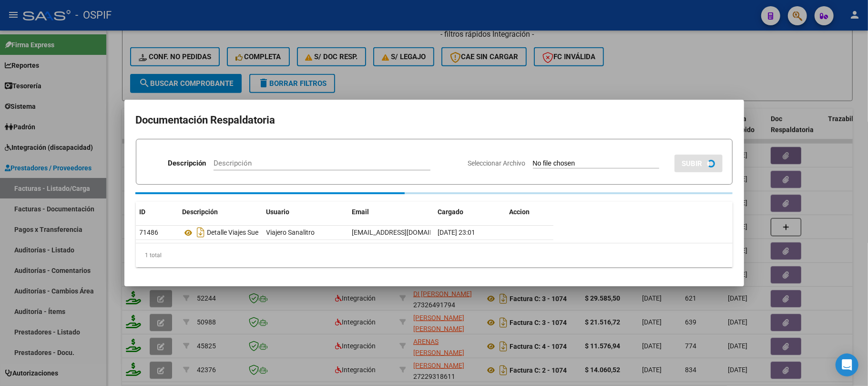  I want to click on span: Accion, so click(520, 212).